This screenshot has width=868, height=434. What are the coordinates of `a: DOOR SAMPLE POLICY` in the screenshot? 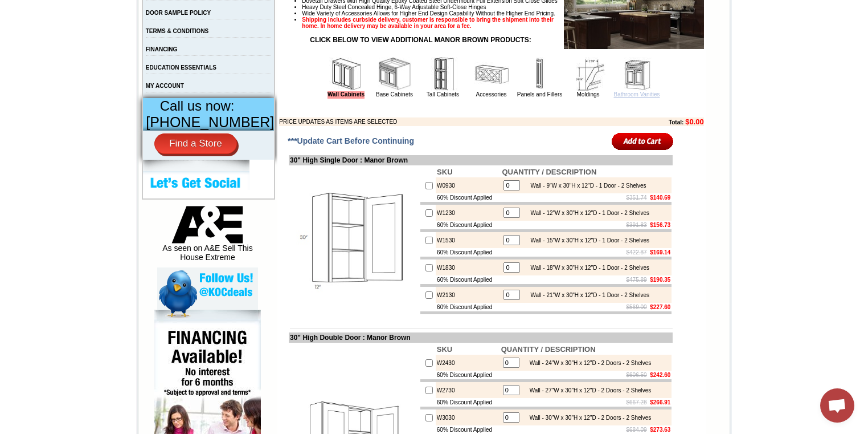 It's located at (178, 12).